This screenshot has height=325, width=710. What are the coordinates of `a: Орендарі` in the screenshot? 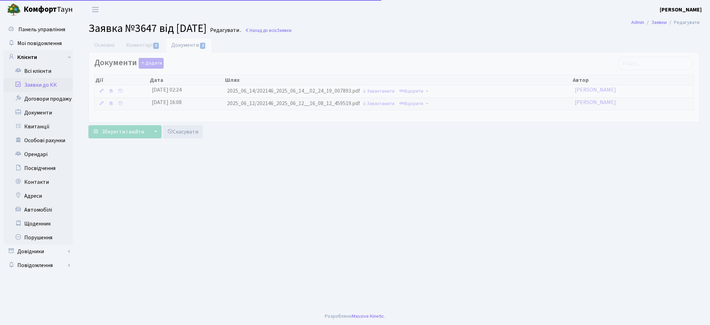 It's located at (38, 154).